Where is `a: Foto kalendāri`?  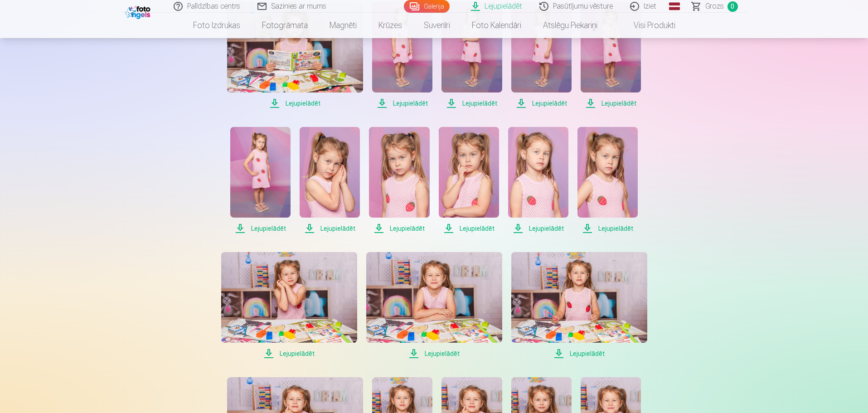
a: Foto kalendāri is located at coordinates (497, 25).